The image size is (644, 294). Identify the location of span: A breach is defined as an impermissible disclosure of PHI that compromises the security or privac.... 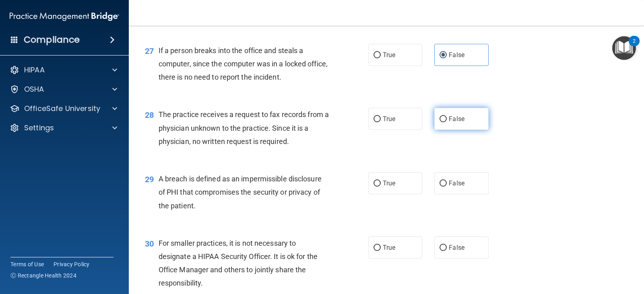
(240, 192).